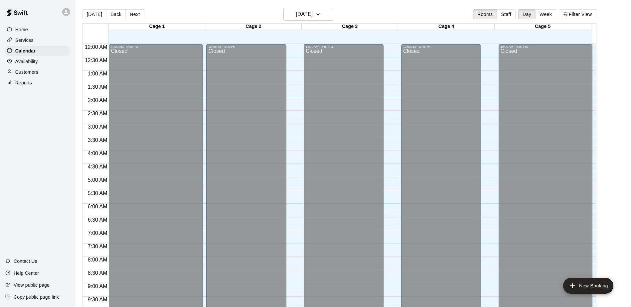  What do you see at coordinates (37, 51) in the screenshot?
I see `div: Calendar` at bounding box center [37, 51].